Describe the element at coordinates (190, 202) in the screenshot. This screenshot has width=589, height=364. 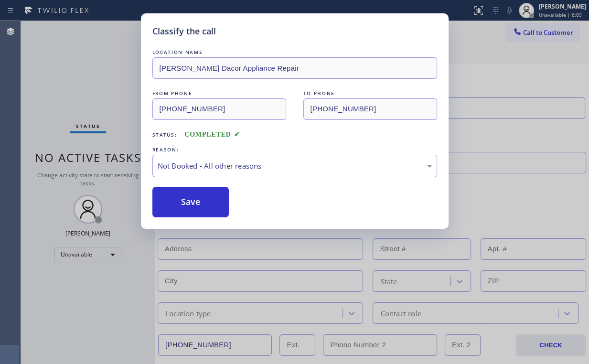
I see `button: Save` at that location.